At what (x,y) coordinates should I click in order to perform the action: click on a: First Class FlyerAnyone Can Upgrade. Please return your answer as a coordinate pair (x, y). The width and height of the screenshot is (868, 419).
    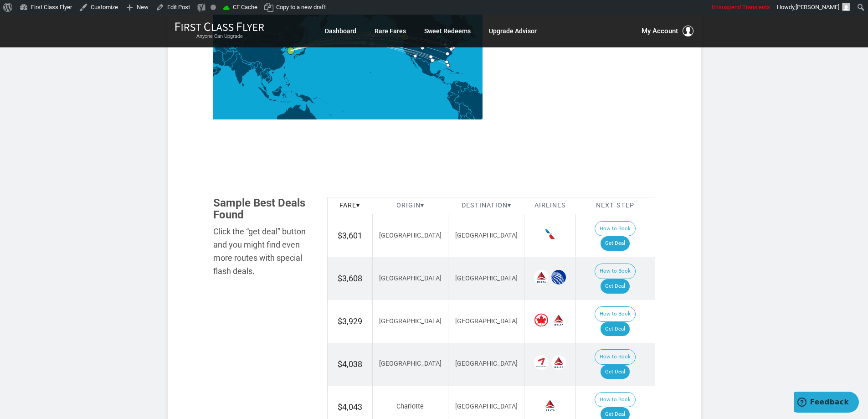
    Looking at the image, I should click on (220, 31).